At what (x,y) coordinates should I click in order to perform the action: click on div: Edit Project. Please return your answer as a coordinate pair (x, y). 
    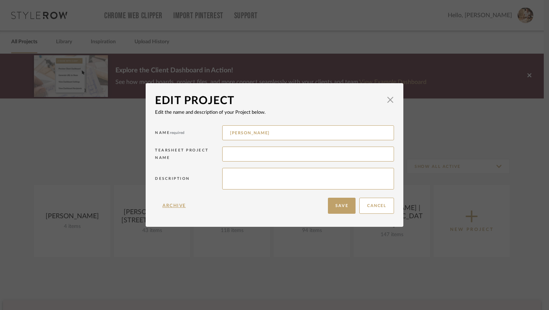
    Looking at the image, I should click on (269, 101).